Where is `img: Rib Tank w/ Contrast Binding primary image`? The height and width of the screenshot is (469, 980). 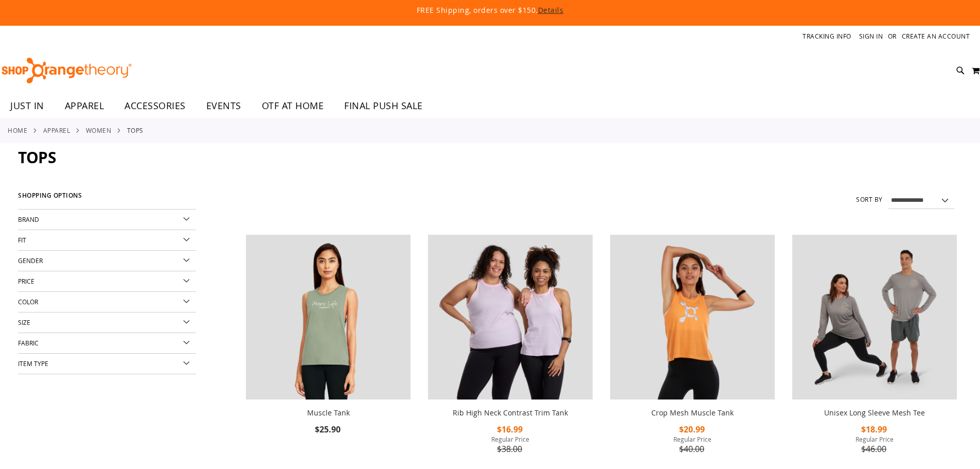
img: Rib Tank w/ Contrast Binding primary image is located at coordinates (510, 317).